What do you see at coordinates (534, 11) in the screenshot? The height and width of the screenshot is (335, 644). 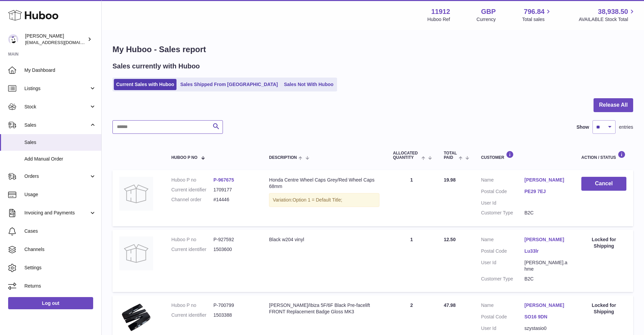 I see `span: 796.84` at bounding box center [534, 11].